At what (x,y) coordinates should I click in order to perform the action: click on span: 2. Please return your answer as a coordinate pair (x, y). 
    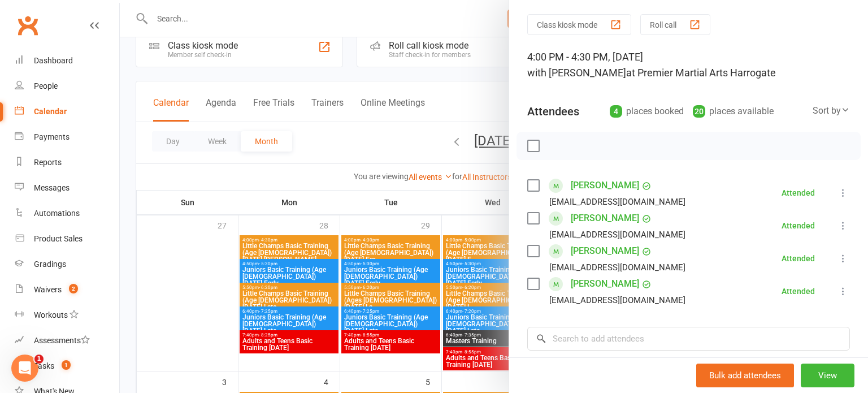
    Looking at the image, I should click on (73, 289).